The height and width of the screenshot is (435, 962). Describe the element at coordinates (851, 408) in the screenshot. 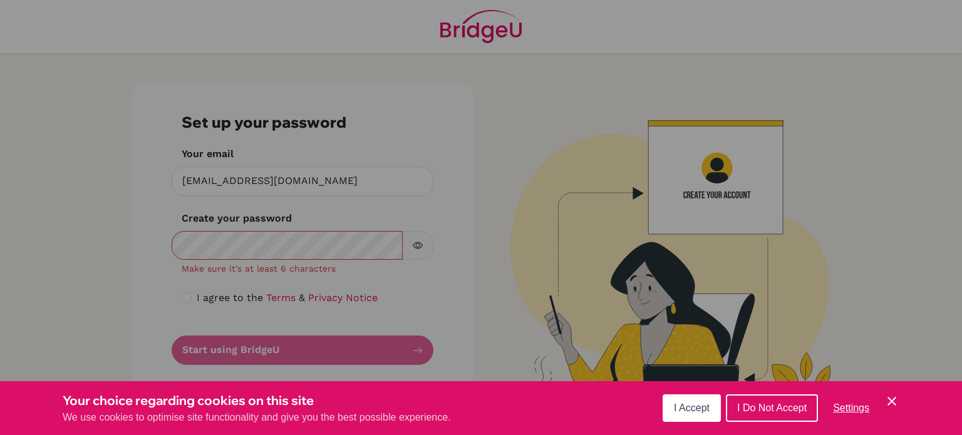

I see `button: Settings` at that location.